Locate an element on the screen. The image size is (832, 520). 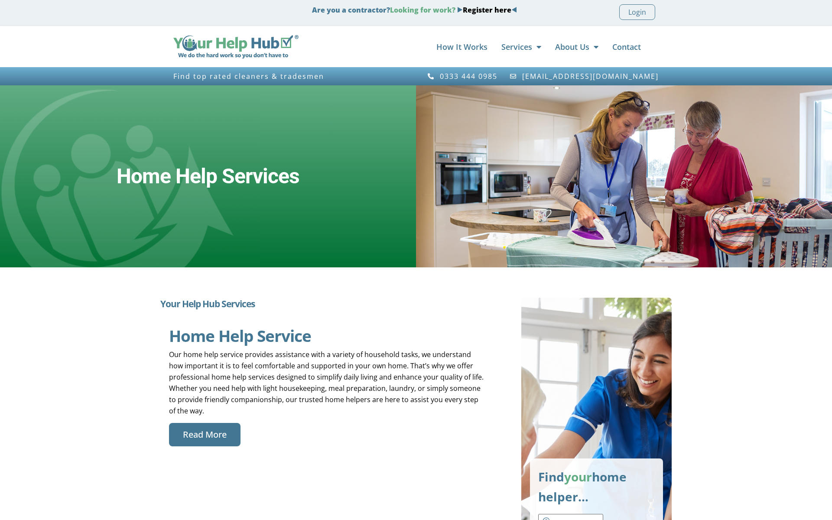
img: Blue Arrow - Right is located at coordinates (459, 10).